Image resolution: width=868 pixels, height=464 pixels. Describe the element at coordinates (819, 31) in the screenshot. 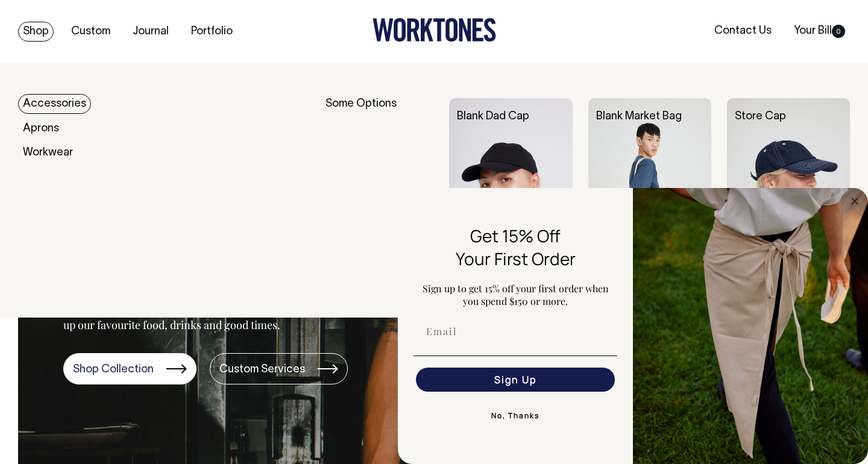

I see `a: Your Bill0` at that location.